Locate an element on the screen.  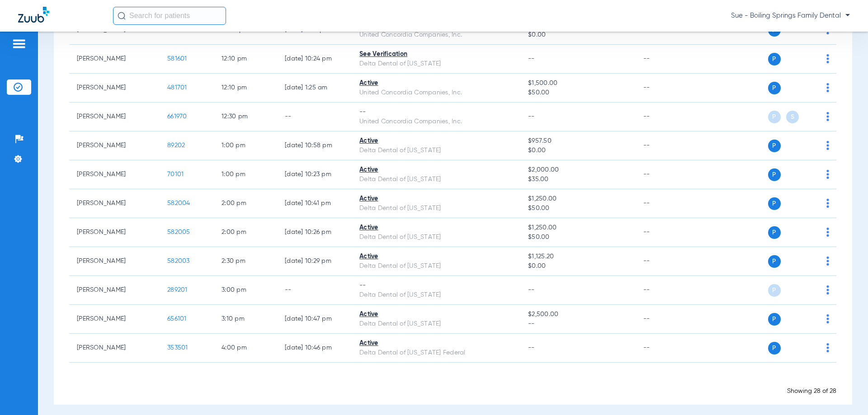
span: 481701 is located at coordinates (177, 88).